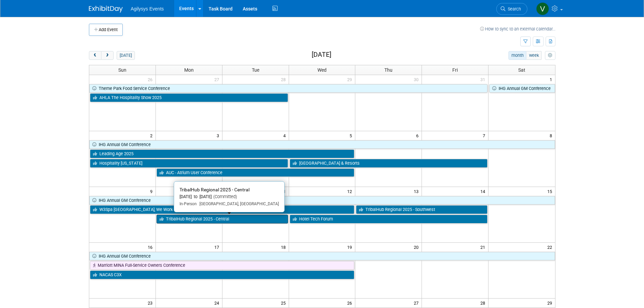  Describe the element at coordinates (256, 173) in the screenshot. I see `a: AUC - Atrium User Conference` at that location.